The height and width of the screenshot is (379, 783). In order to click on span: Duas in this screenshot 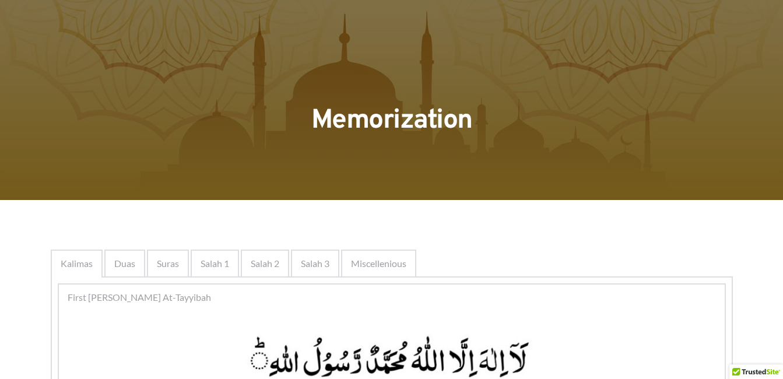, I will do `click(125, 264)`.